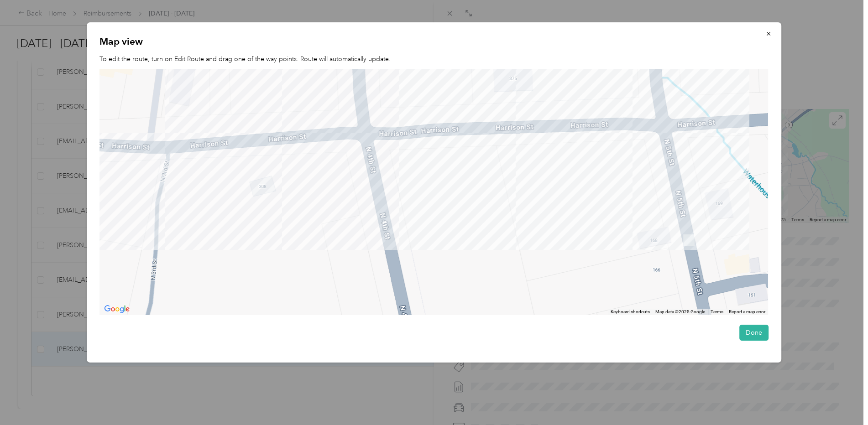 The image size is (868, 425). What do you see at coordinates (117, 309) in the screenshot?
I see `img: Google` at bounding box center [117, 309].